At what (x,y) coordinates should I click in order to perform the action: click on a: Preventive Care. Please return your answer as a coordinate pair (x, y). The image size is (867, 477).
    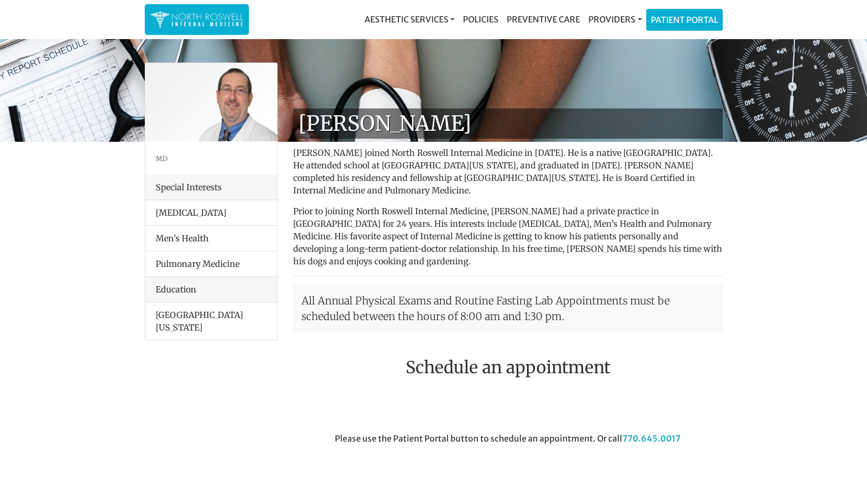
    Looking at the image, I should click on (543, 19).